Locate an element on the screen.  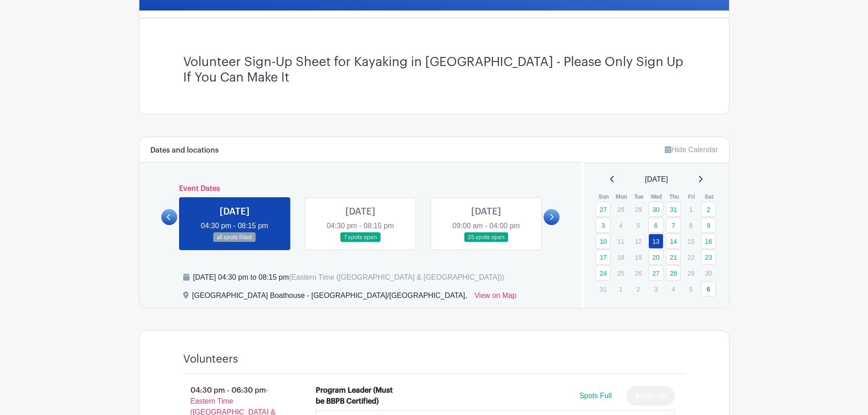
p: 11 is located at coordinates (621, 241).